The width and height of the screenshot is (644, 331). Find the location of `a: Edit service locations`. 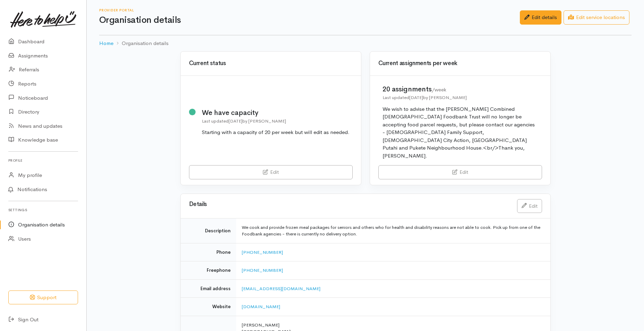

a: Edit service locations is located at coordinates (596, 17).